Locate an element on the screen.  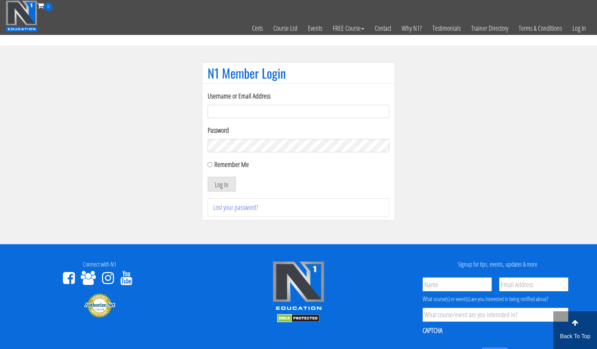
img: n1-education is located at coordinates (21, 16).